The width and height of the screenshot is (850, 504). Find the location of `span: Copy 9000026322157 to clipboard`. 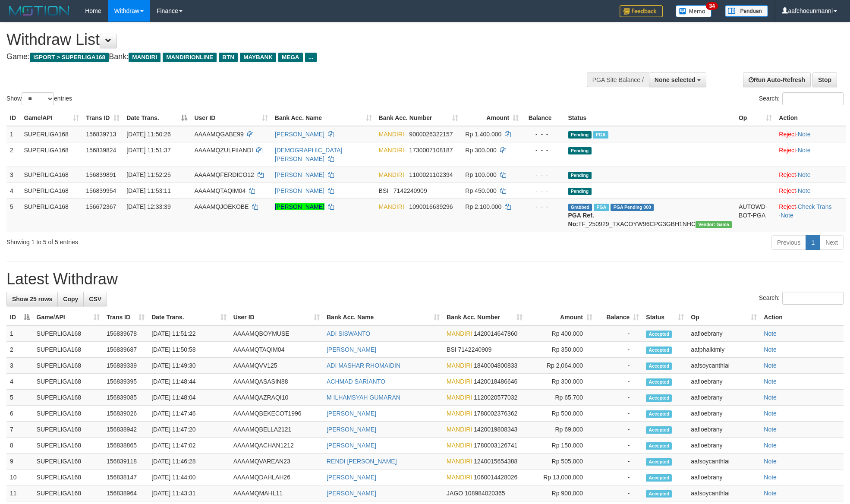

span: Copy 9000026322157 to clipboard is located at coordinates (430, 134).